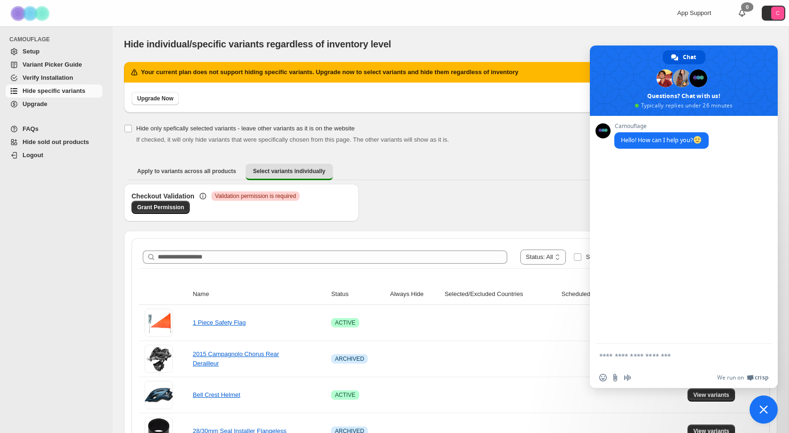  I want to click on a: Variant Picker Guide, so click(54, 65).